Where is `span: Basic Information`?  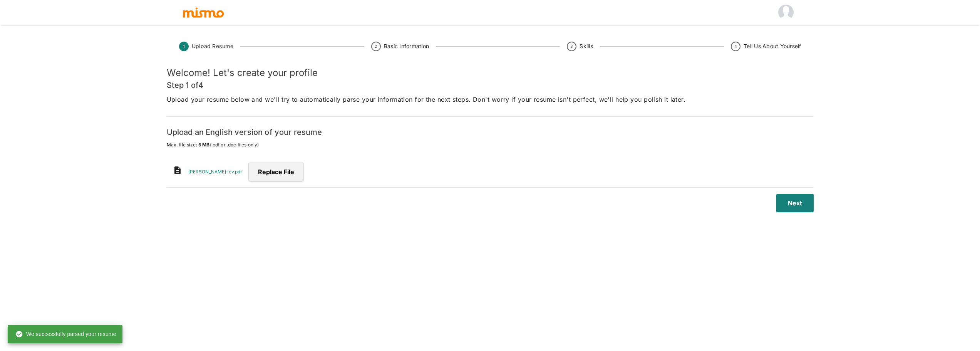 span: Basic Information is located at coordinates (406, 46).